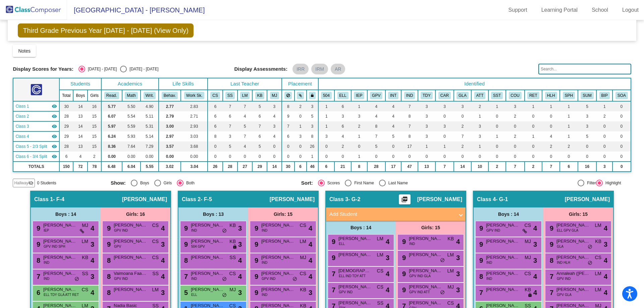 The image size is (644, 308). What do you see at coordinates (497, 96) in the screenshot?
I see `button: SST` at bounding box center [497, 96].